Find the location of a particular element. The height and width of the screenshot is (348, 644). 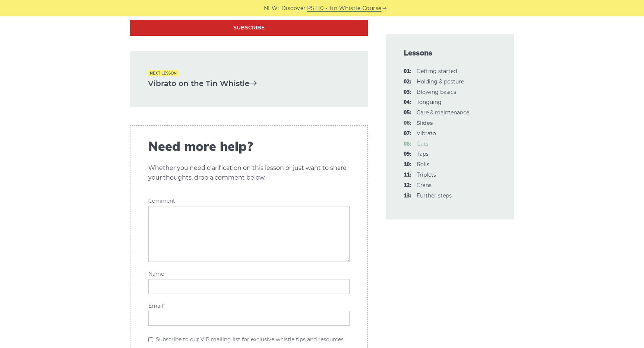

span: 01: is located at coordinates (407, 71).